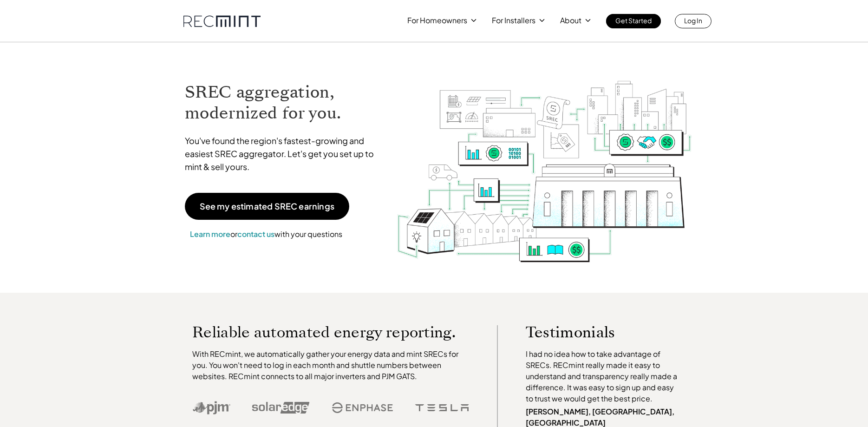  Describe the element at coordinates (267, 206) in the screenshot. I see `p: See my estimated SREC earnings` at that location.